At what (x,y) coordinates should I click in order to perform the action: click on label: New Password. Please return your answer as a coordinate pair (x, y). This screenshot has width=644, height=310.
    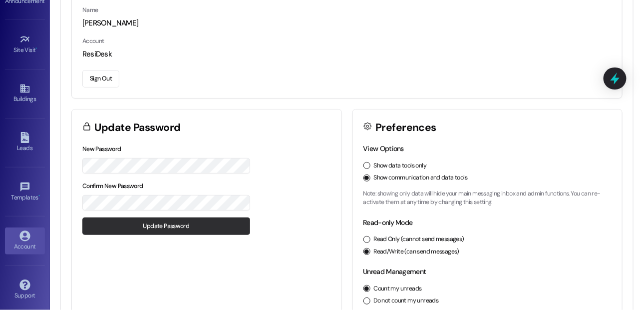
    Looking at the image, I should click on (102, 149).